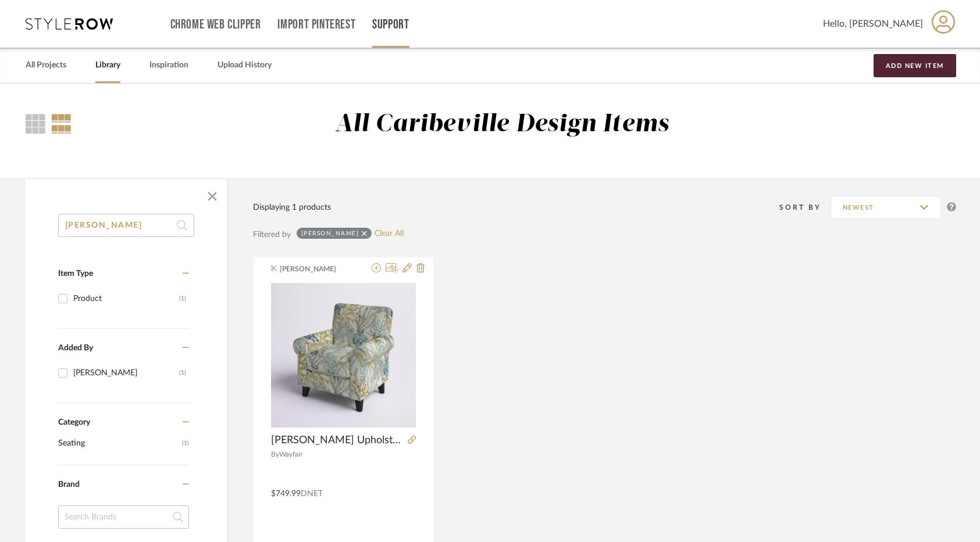 The width and height of the screenshot is (980, 542). What do you see at coordinates (291, 455) in the screenshot?
I see `span: Wayfair` at bounding box center [291, 455].